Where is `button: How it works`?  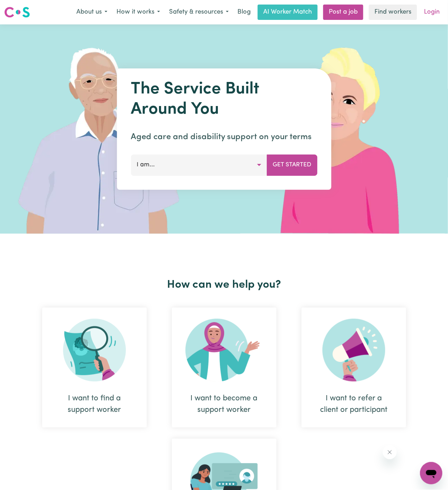
button: How it works is located at coordinates (138, 12).